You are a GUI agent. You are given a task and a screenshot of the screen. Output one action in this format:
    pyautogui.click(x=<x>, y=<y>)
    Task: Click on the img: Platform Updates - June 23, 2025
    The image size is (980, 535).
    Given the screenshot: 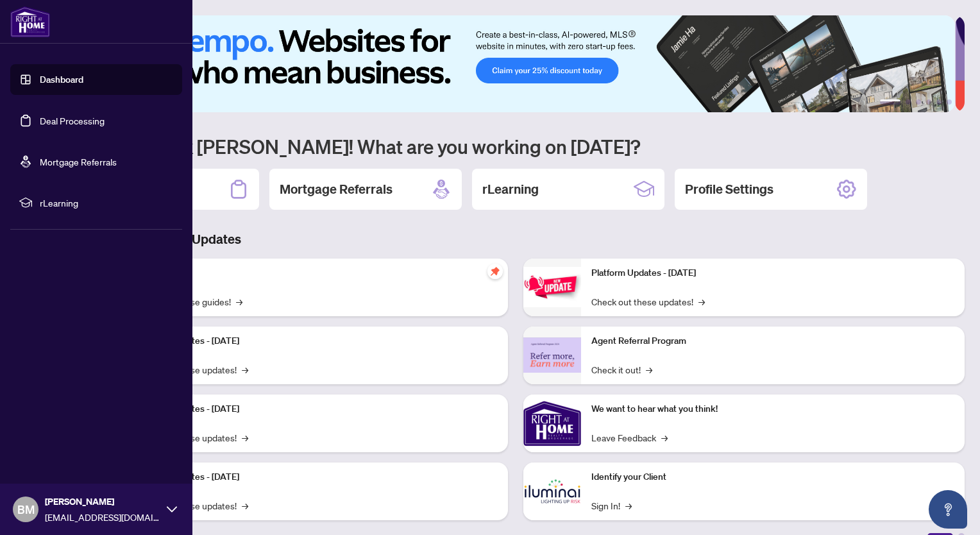 What is the action you would take?
    pyautogui.click(x=552, y=287)
    